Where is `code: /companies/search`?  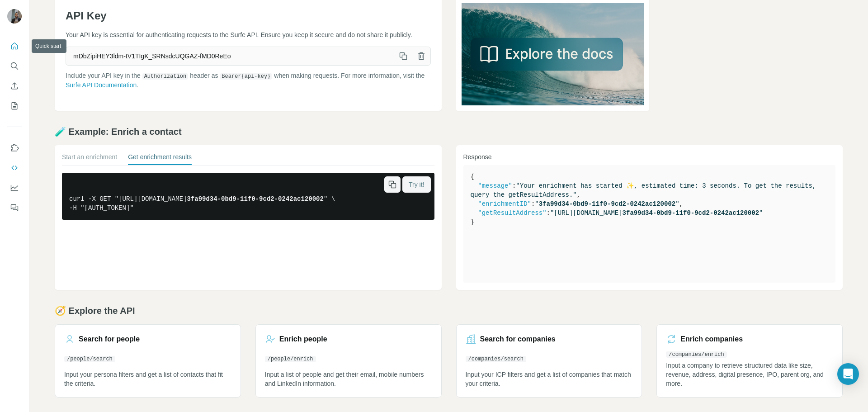 code: /companies/search is located at coordinates (496, 359).